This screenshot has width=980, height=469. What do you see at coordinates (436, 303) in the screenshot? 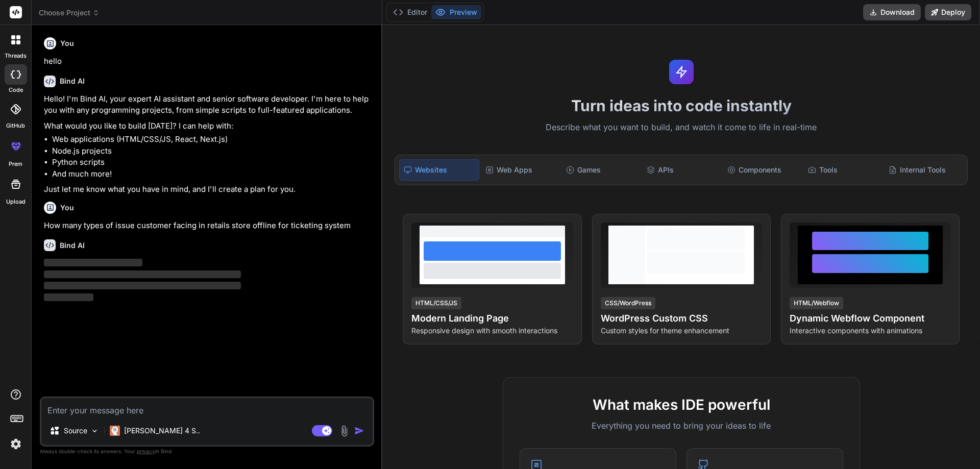
I see `div: HTML/CSS/JS` at bounding box center [436, 303].